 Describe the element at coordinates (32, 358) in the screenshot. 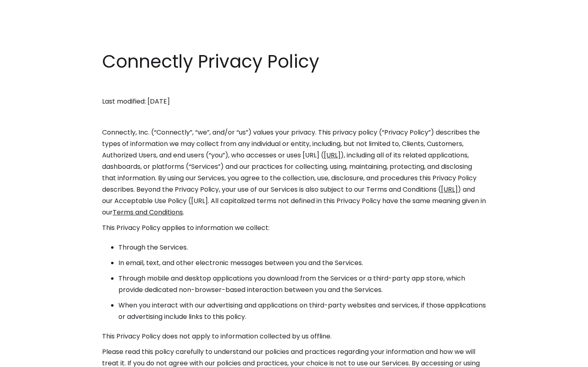

I see `ul: Language list` at that location.